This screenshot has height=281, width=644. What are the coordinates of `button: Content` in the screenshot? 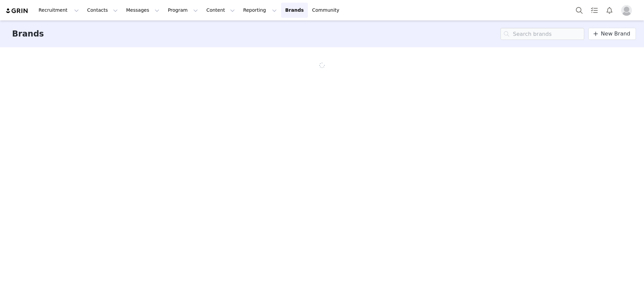 It's located at (220, 10).